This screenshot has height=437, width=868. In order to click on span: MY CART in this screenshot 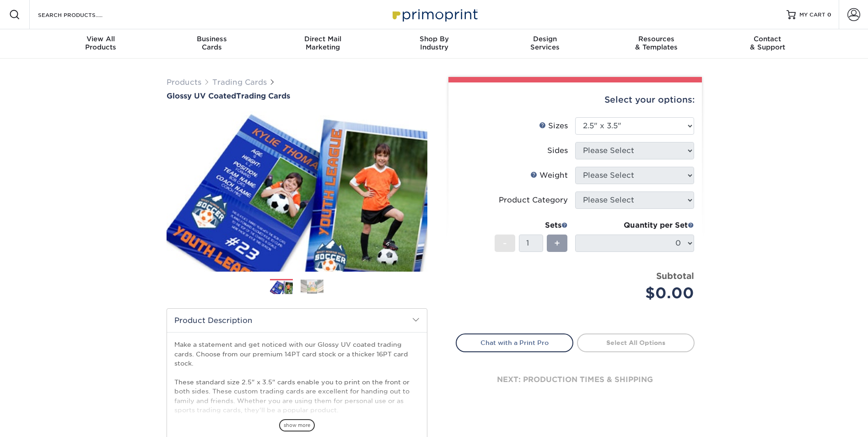, I will do `click(812, 15)`.